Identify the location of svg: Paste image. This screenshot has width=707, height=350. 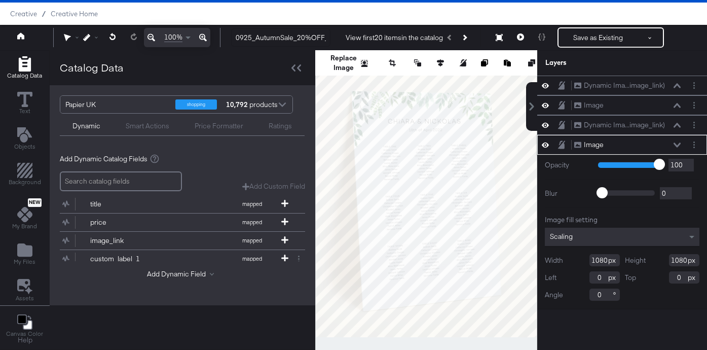
(508, 63).